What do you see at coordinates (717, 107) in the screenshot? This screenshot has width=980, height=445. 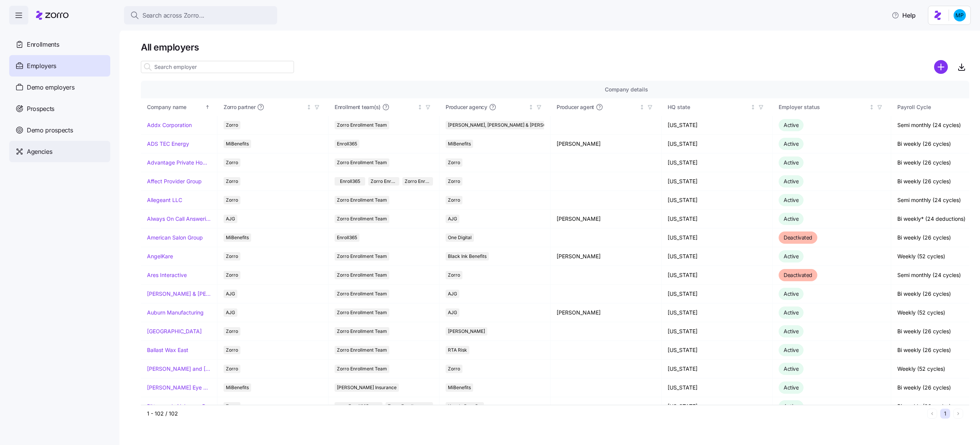 I see `th: HQ stateNot sorted` at bounding box center [717, 107].